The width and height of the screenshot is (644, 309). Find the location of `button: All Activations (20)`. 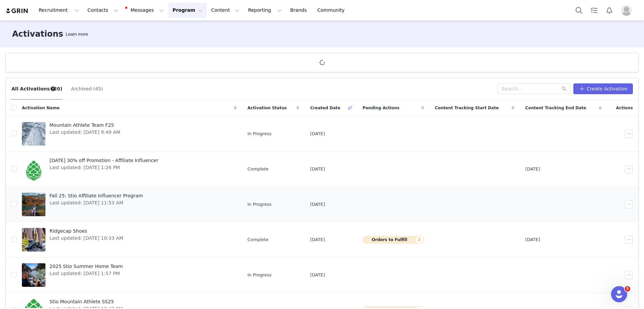

button: All Activations (20) is located at coordinates (36, 89).